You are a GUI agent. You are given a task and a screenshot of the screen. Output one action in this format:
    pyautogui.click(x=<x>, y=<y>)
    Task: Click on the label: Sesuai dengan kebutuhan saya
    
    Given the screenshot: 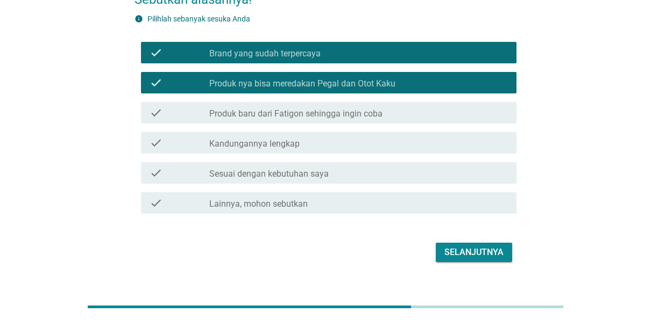 What is the action you would take?
    pyautogui.click(x=269, y=174)
    